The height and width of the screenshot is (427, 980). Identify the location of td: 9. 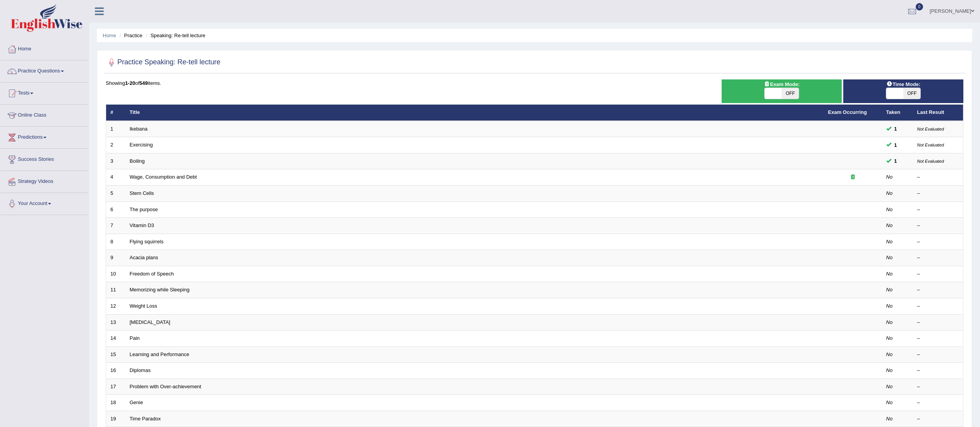
(116, 258).